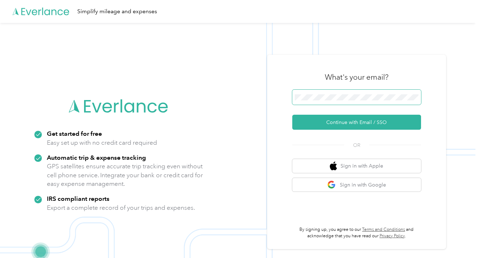 This screenshot has width=479, height=258. I want to click on a: Terms and Conditions, so click(383, 230).